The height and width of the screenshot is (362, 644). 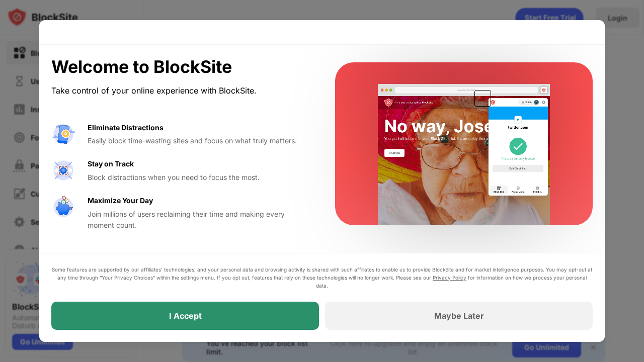 I want to click on div: Block distractions when you need to focus the most., so click(x=199, y=178).